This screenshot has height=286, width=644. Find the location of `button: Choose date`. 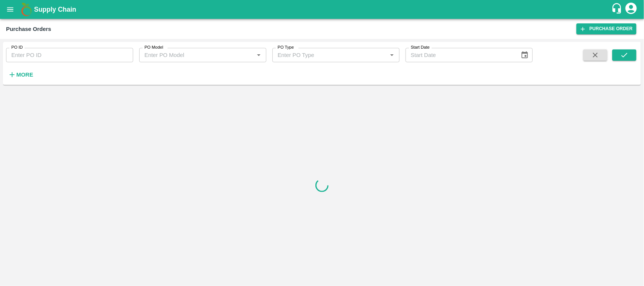

button: Choose date is located at coordinates (525, 55).